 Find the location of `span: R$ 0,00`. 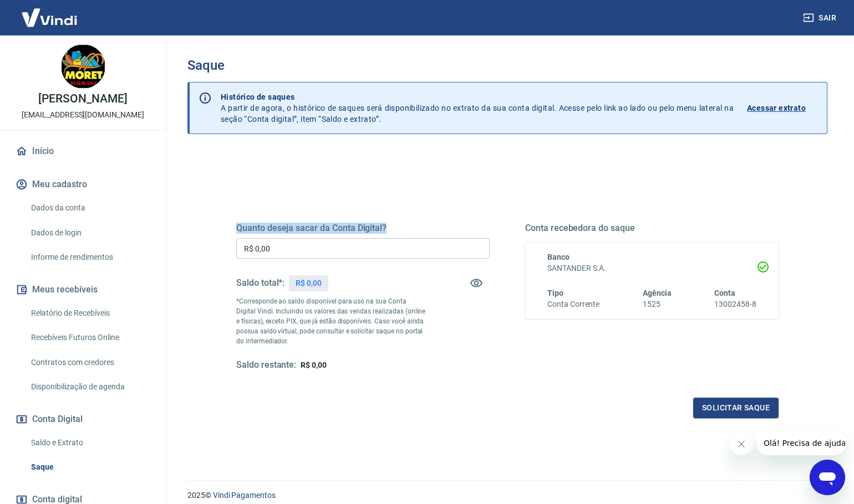

span: R$ 0,00 is located at coordinates (313, 365).